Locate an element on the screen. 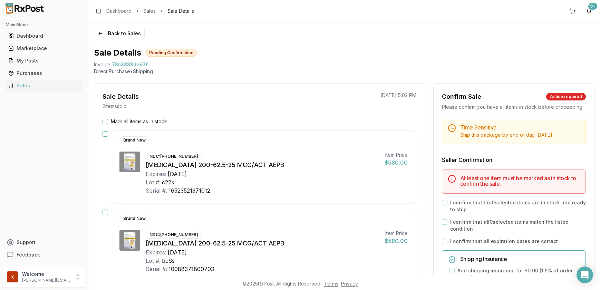 The width and height of the screenshot is (600, 290). button: Sales is located at coordinates (44, 86).